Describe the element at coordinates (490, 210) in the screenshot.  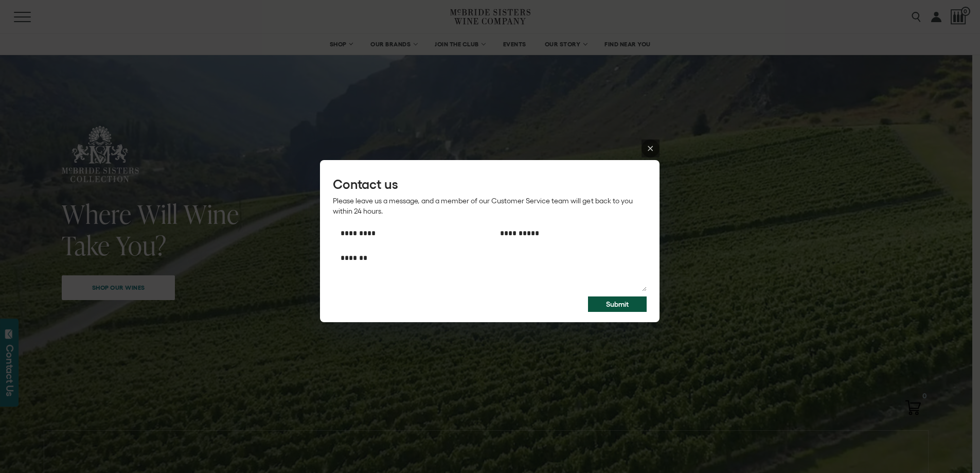
I see `div: Please leave us a message, and a member of our Customer Service team will get back to you within ...` at that location.